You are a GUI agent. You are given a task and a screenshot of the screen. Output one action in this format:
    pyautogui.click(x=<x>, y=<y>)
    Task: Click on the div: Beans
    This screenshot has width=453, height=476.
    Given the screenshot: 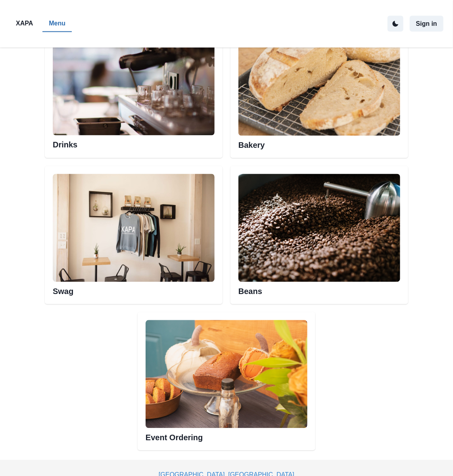 What is the action you would take?
    pyautogui.click(x=320, y=235)
    